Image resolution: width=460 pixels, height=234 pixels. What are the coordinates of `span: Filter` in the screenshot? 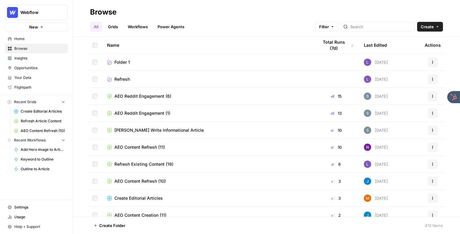 It's located at (324, 27).